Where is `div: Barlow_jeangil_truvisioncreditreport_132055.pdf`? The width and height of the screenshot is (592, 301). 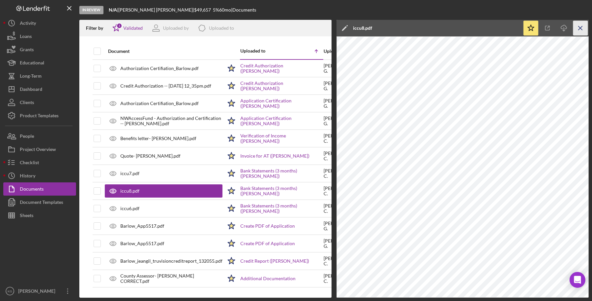 div: Barlow_jeangil_truvisioncreditreport_132055.pdf is located at coordinates (171, 261).